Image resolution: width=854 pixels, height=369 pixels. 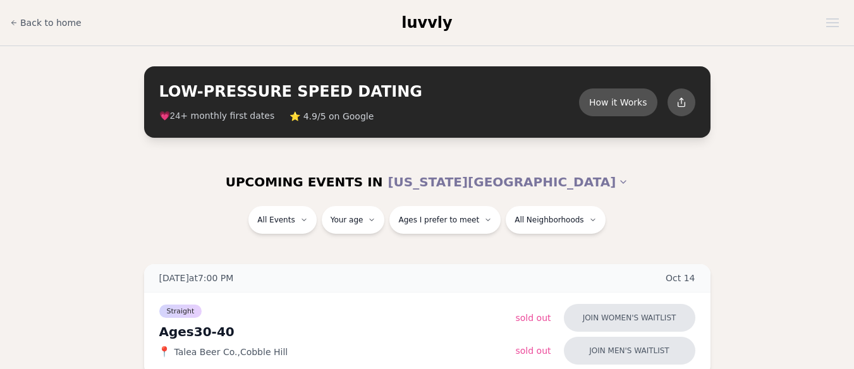 What do you see at coordinates (629, 318) in the screenshot?
I see `a: Join women's waitlist` at bounding box center [629, 318].